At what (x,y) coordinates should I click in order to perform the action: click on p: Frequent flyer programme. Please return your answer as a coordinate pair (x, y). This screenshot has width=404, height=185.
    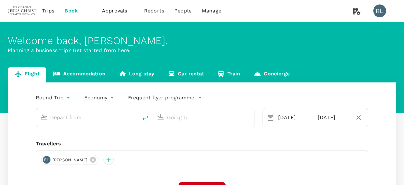
    Looking at the image, I should click on (161, 98).